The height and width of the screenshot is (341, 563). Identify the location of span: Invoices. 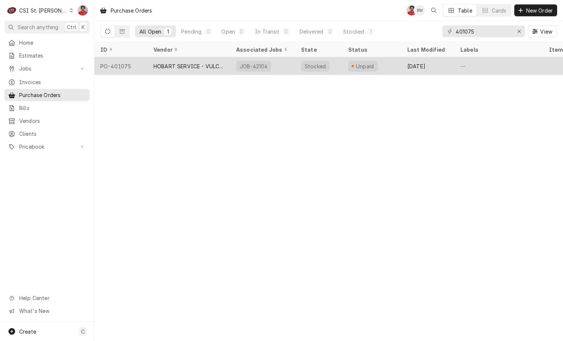
(52, 82).